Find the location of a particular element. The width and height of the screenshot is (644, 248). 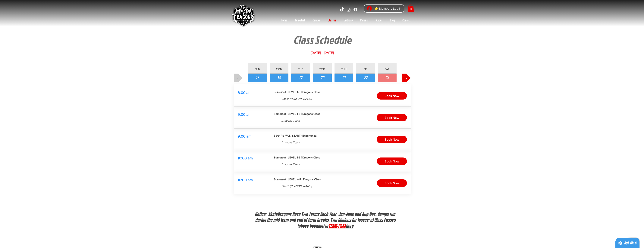

span: Somerset | LEVEL 4-8 | Dragons Class is located at coordinates (297, 179).